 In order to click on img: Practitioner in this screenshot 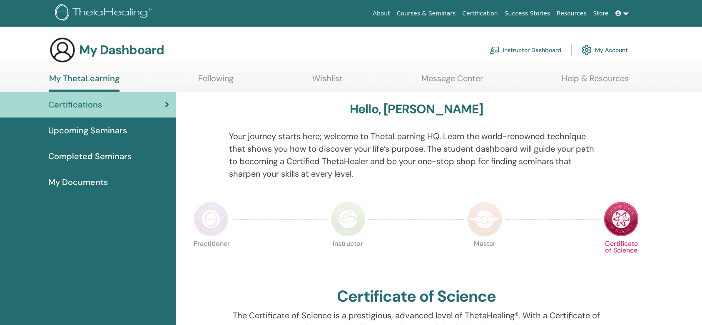, I will do `click(211, 219)`.